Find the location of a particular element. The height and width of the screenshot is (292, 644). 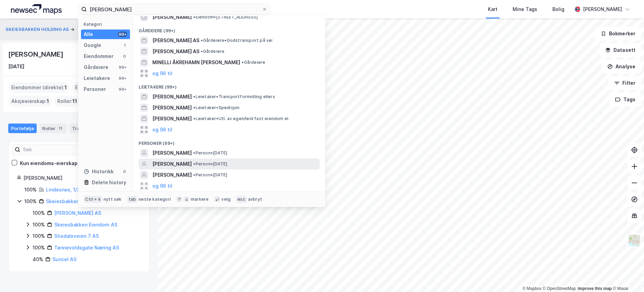

div: velg is located at coordinates (226, 199).